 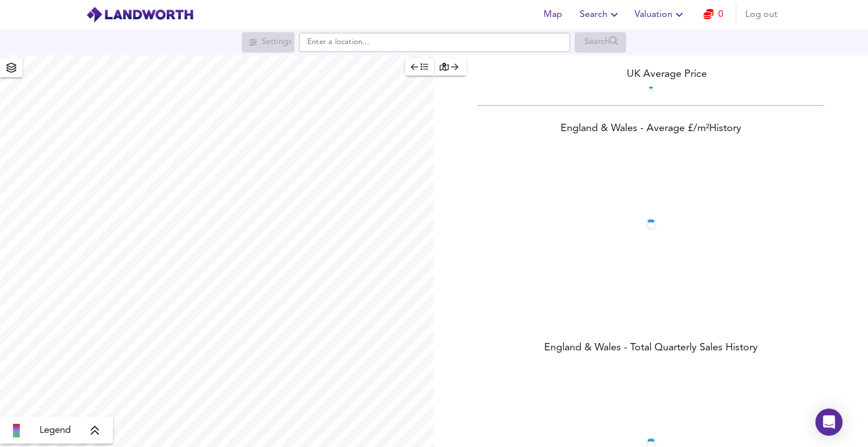 What do you see at coordinates (660, 15) in the screenshot?
I see `button: Valuation` at bounding box center [660, 15].